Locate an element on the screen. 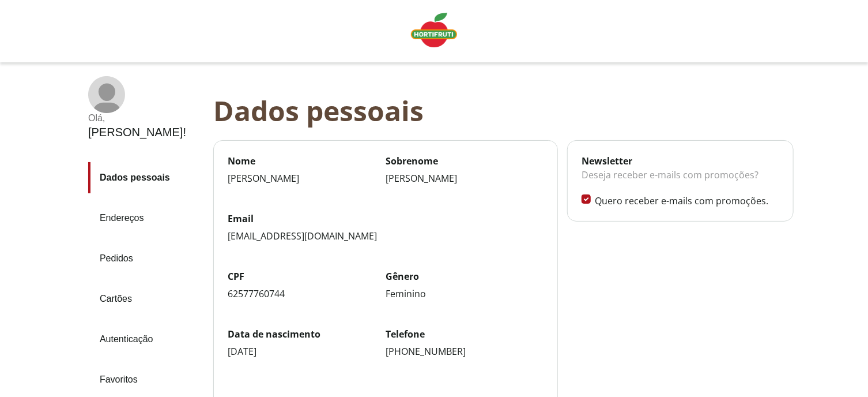  label: Data de nascimento is located at coordinates (306, 334).